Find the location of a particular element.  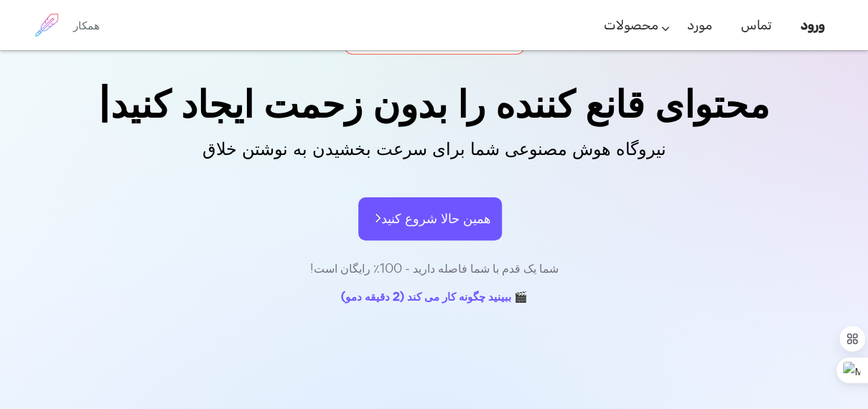

a: تماس is located at coordinates (756, 25).